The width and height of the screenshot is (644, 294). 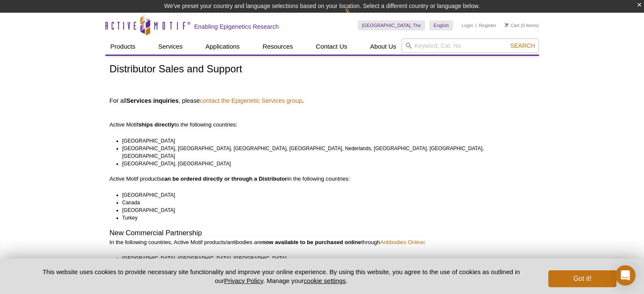 I want to click on p: In the following countries, Active Motif products/antibodies are through :, so click(x=322, y=243).